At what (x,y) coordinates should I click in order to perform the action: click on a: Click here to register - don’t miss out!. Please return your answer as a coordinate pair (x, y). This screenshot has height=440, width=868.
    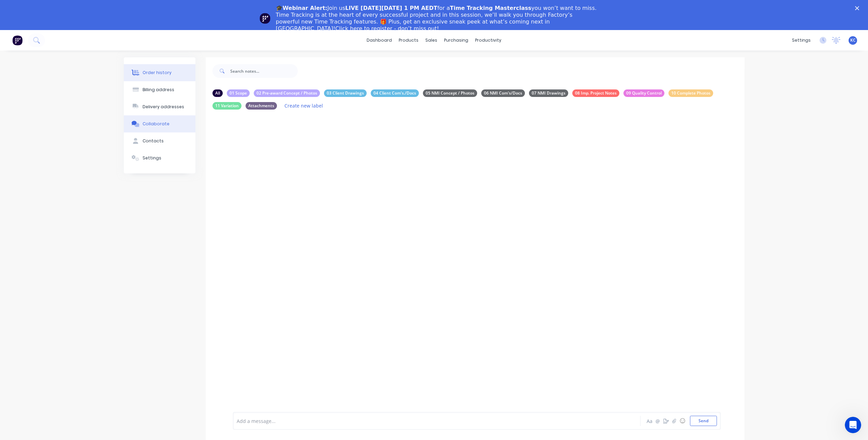
    Looking at the image, I should click on (387, 28).